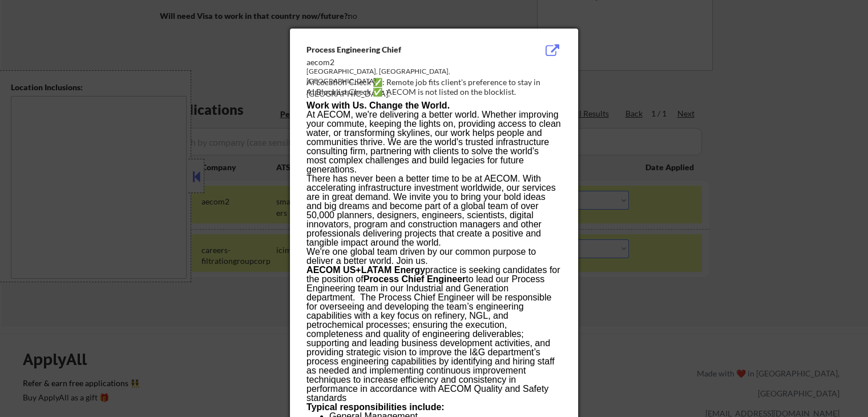 This screenshot has width=868, height=417. I want to click on div: aecom2, so click(405, 62).